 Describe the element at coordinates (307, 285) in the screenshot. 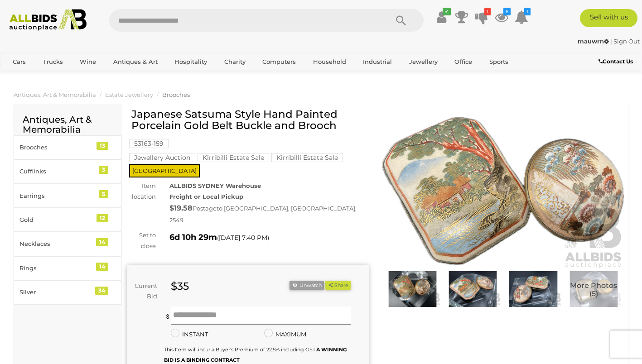

I see `button: Unwatch` at that location.